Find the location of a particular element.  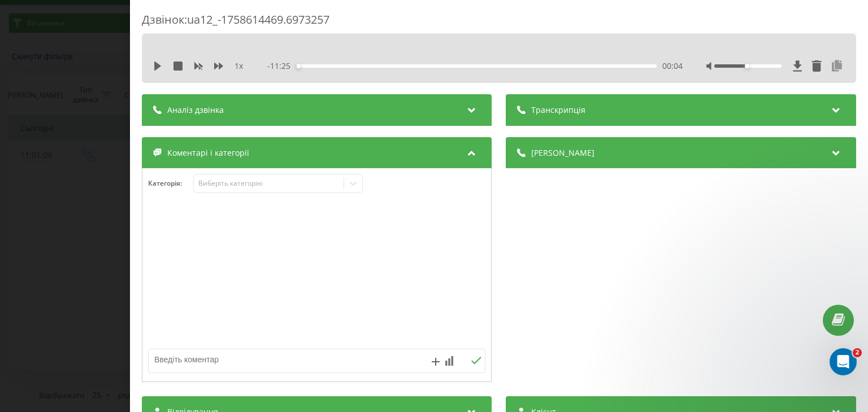

h4: Категорія : is located at coordinates (171, 183).